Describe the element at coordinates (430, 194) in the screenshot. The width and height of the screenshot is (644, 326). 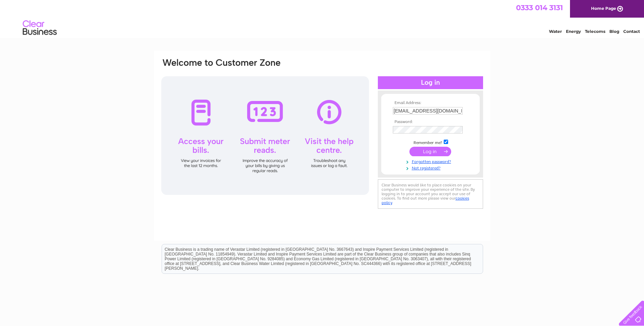
I see `div: Clear Business would like to place cookies on your computer to improve your experience of the sit...` at that location.